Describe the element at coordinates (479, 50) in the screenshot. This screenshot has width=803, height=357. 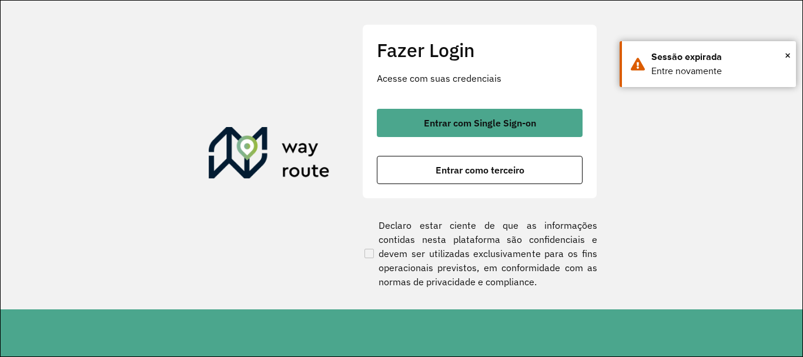
I see `h2: Fazer Login` at that location.